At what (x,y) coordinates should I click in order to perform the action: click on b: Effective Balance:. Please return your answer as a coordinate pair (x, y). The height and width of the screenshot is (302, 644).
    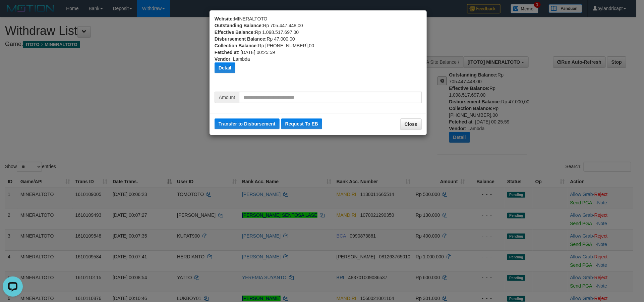
    Looking at the image, I should click on (235, 32).